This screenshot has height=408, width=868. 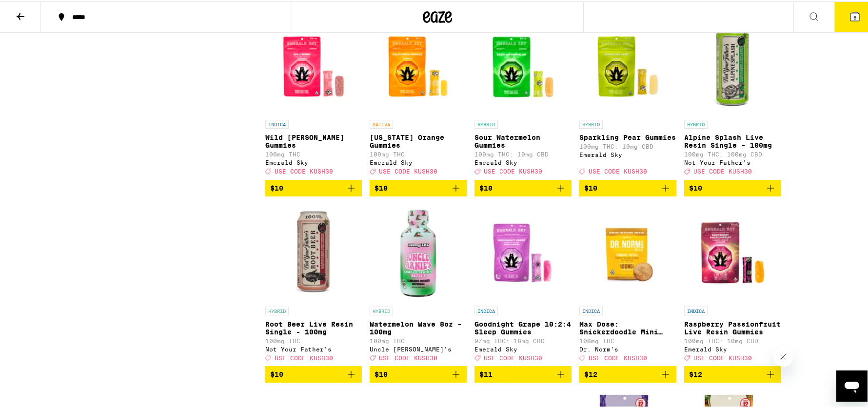 I want to click on a: Open page for California Orange Gummies from Emerald Sky, so click(x=418, y=97).